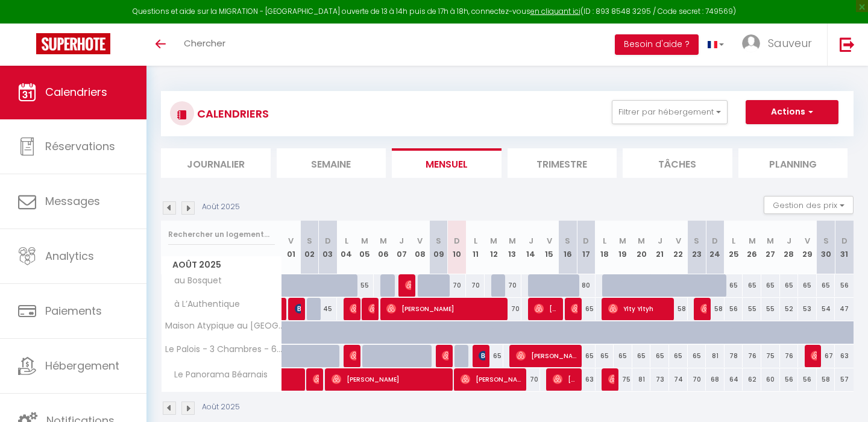  I want to click on th: 14, so click(531, 248).